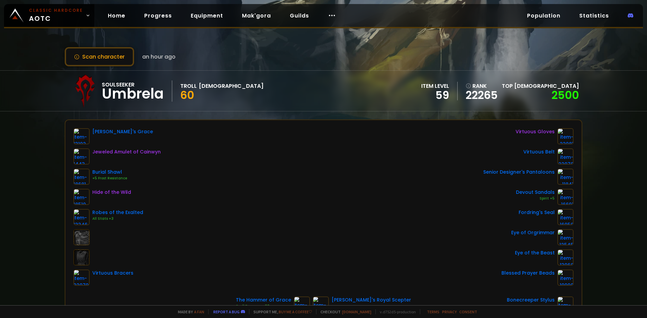 The width and height of the screenshot is (647, 318). What do you see at coordinates (435, 86) in the screenshot?
I see `div: item level` at bounding box center [435, 86].